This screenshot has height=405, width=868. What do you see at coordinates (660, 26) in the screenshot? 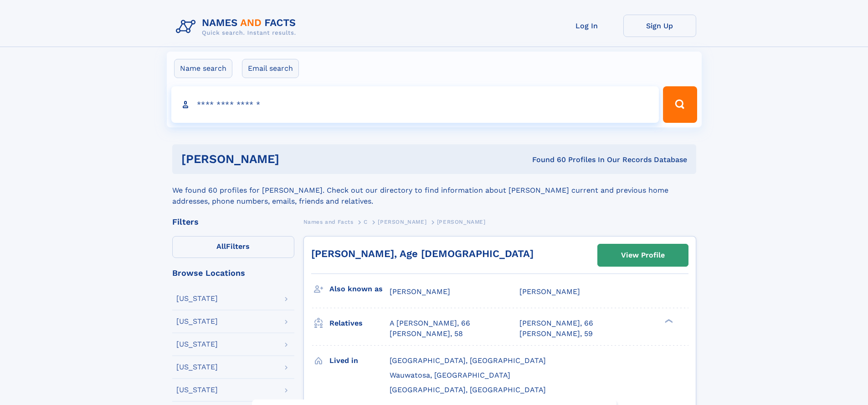
I see `a: Sign Up` at bounding box center [660, 26].